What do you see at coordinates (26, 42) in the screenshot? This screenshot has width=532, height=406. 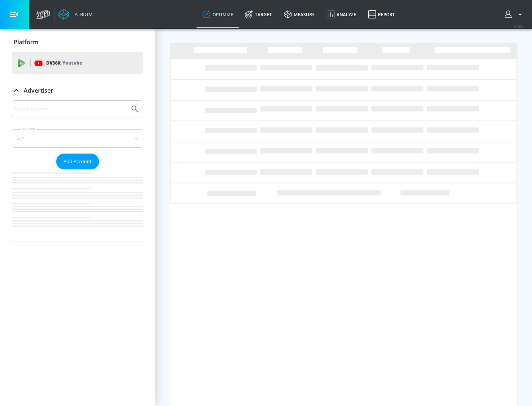 I see `p: Platform` at bounding box center [26, 42].